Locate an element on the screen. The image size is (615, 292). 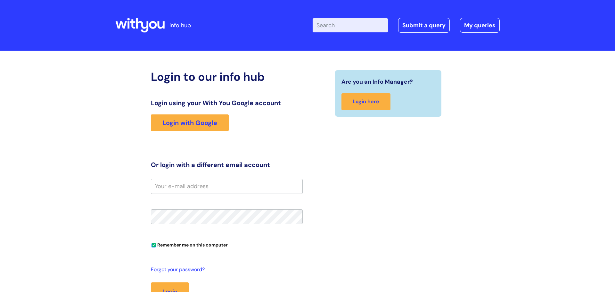
p: info hub is located at coordinates (180, 25).